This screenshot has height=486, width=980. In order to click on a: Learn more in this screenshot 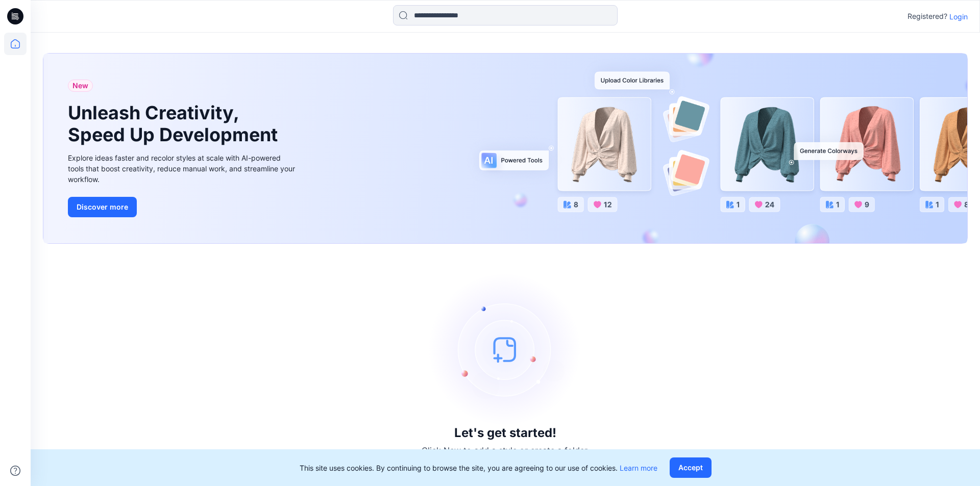, I will do `click(639, 468)`.